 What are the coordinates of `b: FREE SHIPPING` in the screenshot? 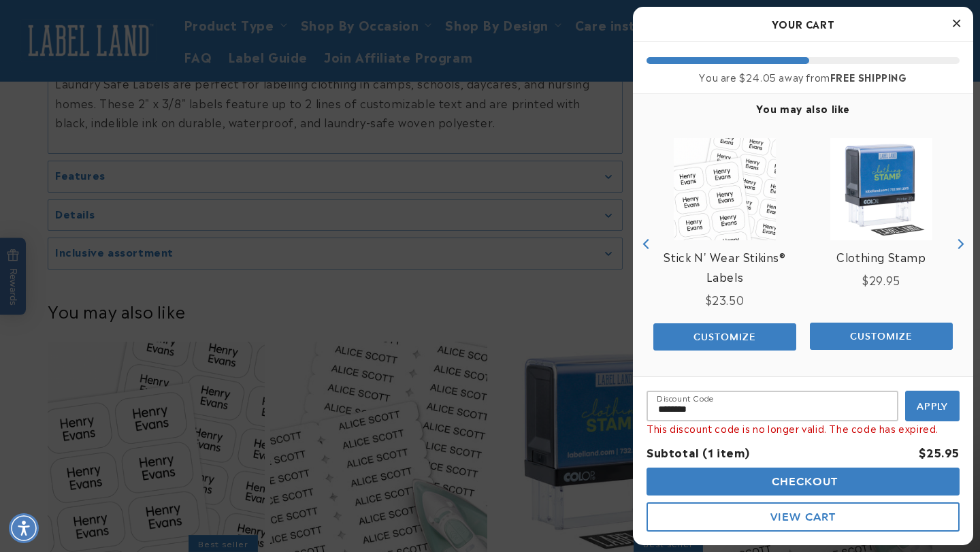 It's located at (869, 76).